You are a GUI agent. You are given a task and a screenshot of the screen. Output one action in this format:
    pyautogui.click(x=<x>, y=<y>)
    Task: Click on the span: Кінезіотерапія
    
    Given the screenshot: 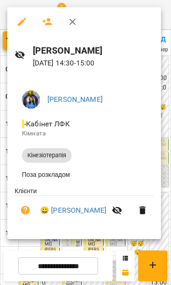 What is the action you would take?
    pyautogui.click(x=46, y=156)
    